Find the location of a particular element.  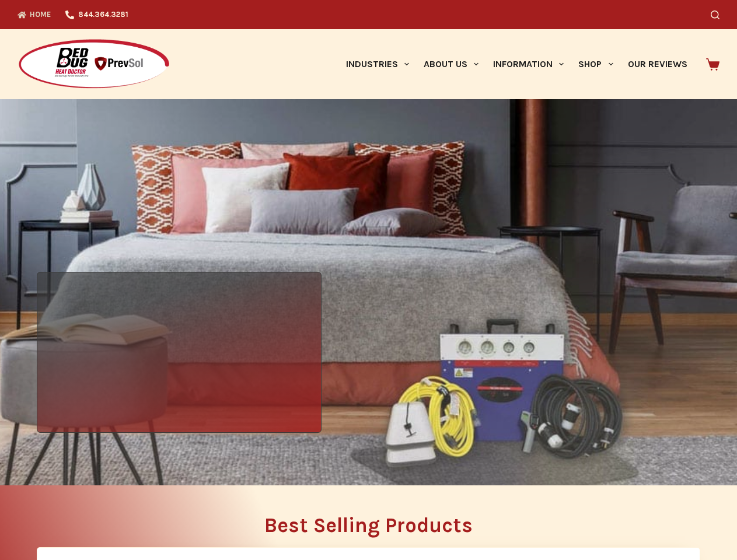

nav: Primary is located at coordinates (517, 64).